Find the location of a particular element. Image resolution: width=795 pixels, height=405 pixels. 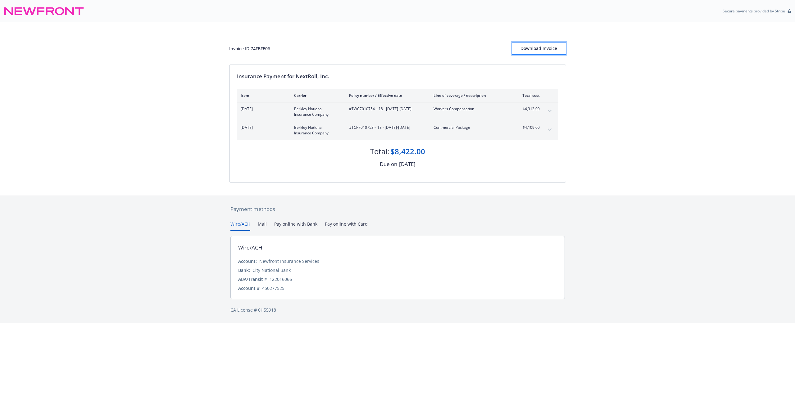

div: Due on is located at coordinates (388, 164).